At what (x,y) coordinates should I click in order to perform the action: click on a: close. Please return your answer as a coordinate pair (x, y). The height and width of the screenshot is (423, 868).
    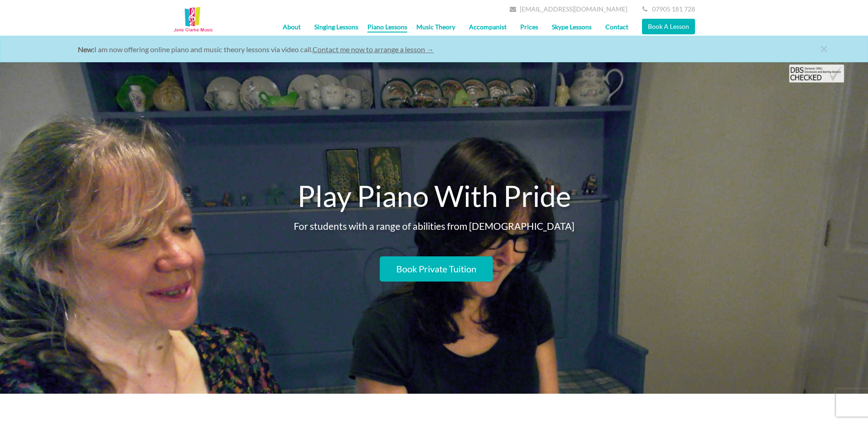
    Looking at the image, I should click on (836, 53).